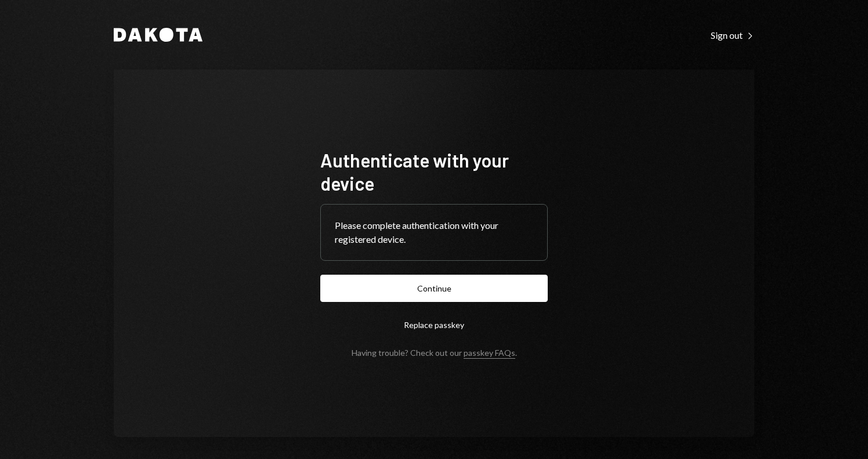 The height and width of the screenshot is (459, 868). What do you see at coordinates (489, 353) in the screenshot?
I see `a: passkey FAQs` at bounding box center [489, 353].